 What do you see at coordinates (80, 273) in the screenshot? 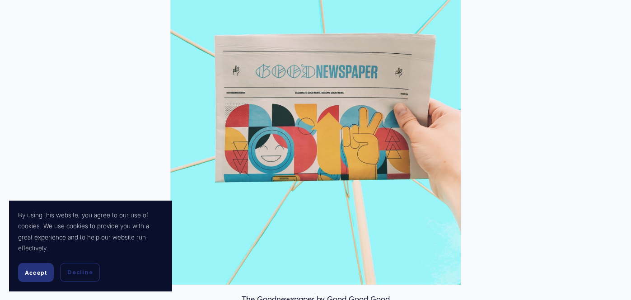
I see `span: Decline` at bounding box center [80, 273].